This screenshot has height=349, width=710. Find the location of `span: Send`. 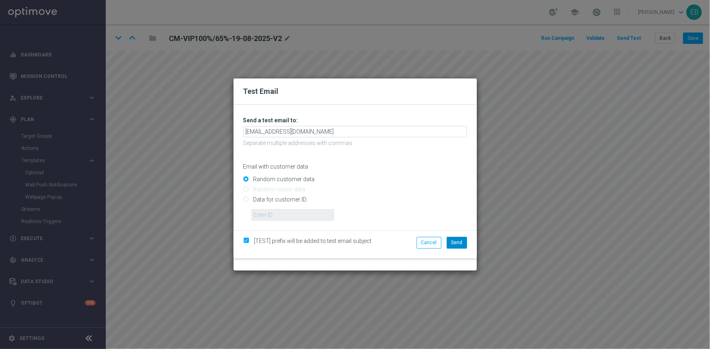

span: Send is located at coordinates (457, 243).